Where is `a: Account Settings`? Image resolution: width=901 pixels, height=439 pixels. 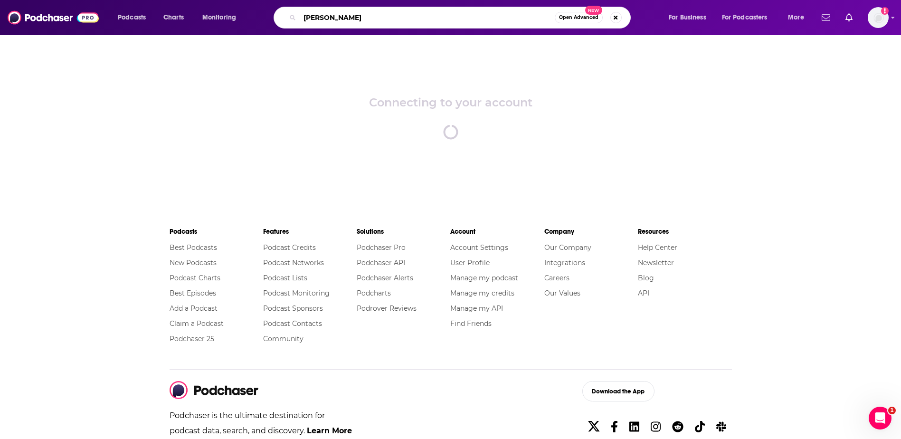
a: Account Settings is located at coordinates (479, 247).